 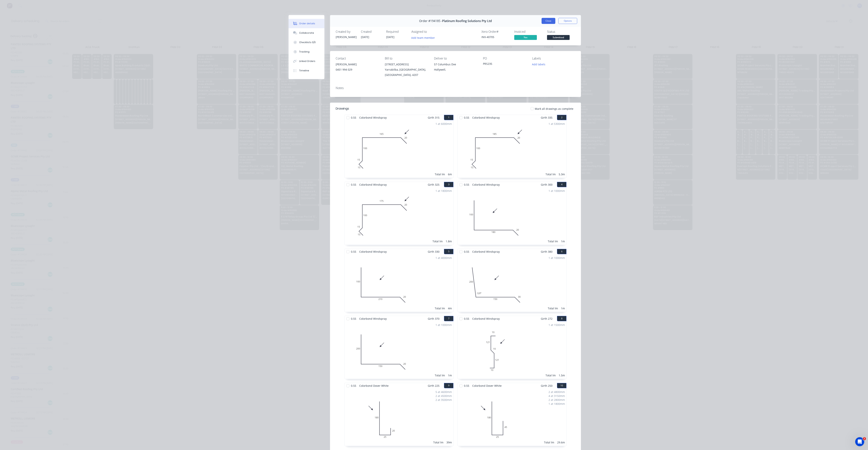 I want to click on div: Status, so click(x=561, y=32).